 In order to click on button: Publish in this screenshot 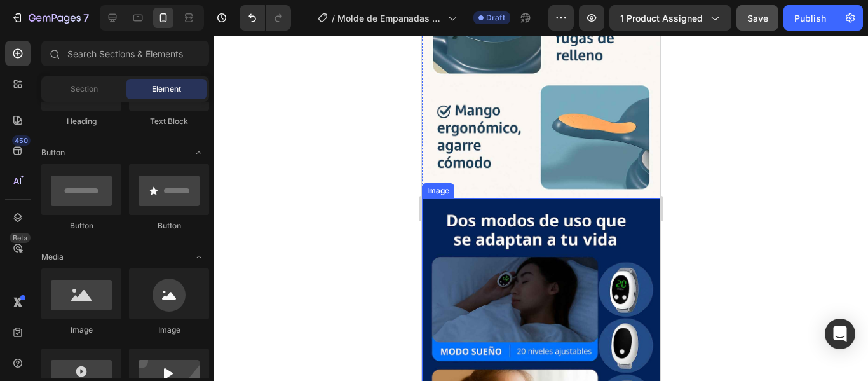, I will do `click(810, 17)`.